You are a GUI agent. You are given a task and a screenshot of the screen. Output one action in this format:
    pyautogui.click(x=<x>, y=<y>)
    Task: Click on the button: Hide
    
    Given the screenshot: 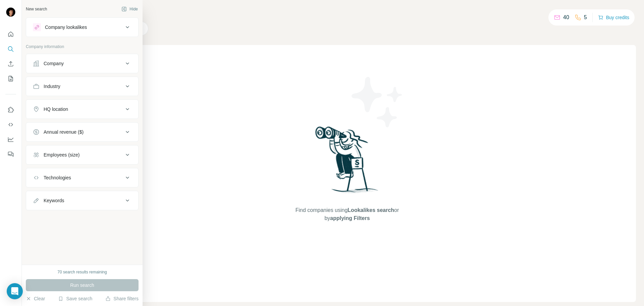 What is the action you would take?
    pyautogui.click(x=129, y=9)
    